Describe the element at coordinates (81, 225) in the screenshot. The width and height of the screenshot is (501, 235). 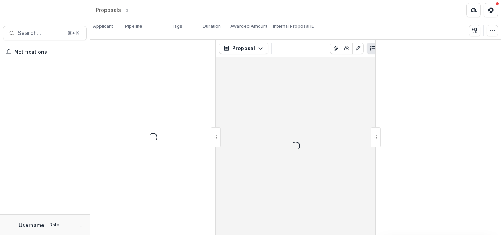
I see `button: More` at that location.